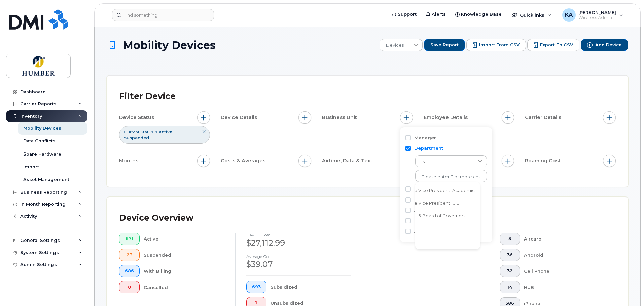 The image size is (644, 306). Describe the element at coordinates (256, 303) in the screenshot. I see `span: 1` at that location.